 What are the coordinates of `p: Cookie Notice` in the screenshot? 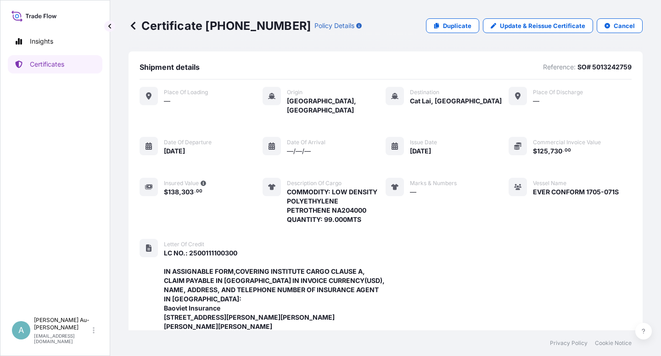 It's located at (613, 343).